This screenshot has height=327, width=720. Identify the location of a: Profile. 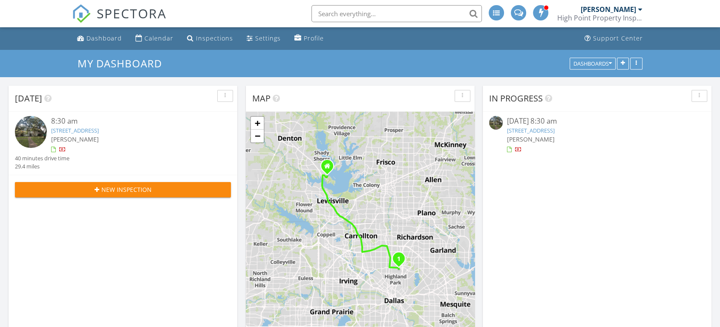
(309, 38).